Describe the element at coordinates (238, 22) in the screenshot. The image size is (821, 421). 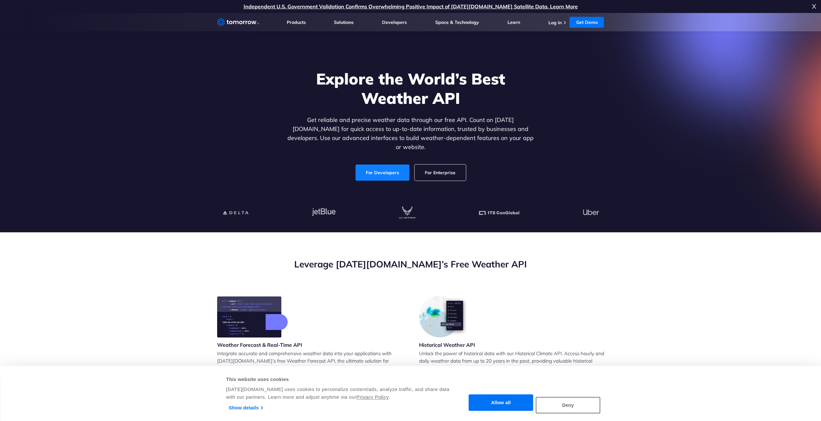
I see `a: Home link` at that location.